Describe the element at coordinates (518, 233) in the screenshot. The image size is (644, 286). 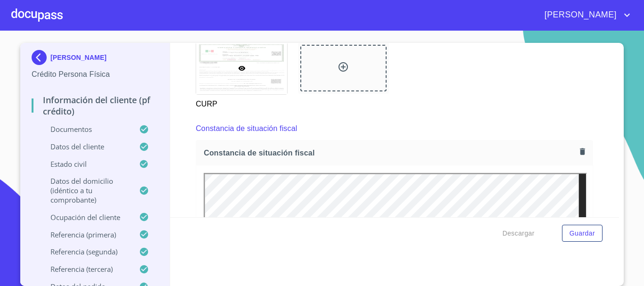
I see `button: Descargar` at that location.